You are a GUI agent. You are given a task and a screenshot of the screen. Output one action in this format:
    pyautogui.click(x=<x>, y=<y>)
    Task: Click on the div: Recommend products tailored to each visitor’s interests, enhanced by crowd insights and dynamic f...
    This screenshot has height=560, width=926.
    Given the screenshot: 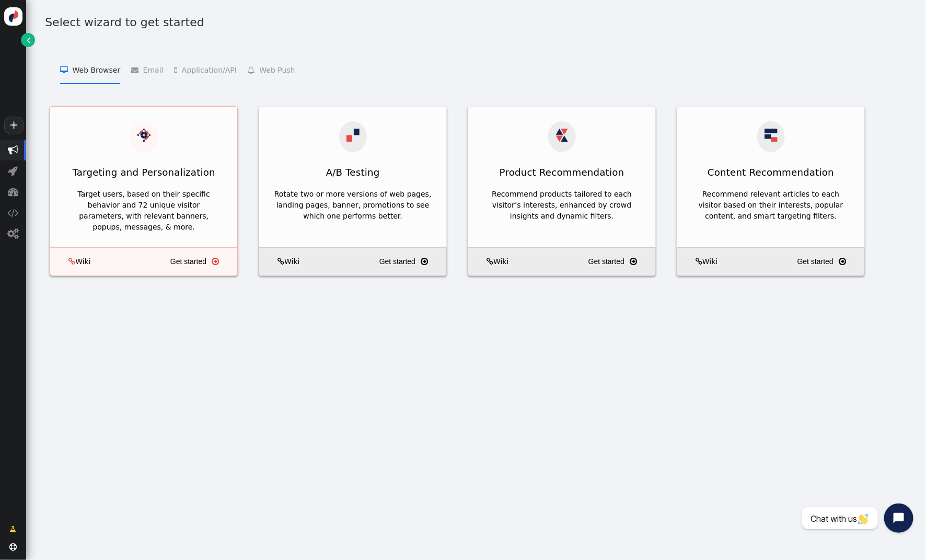 What is the action you would take?
    pyautogui.click(x=562, y=205)
    